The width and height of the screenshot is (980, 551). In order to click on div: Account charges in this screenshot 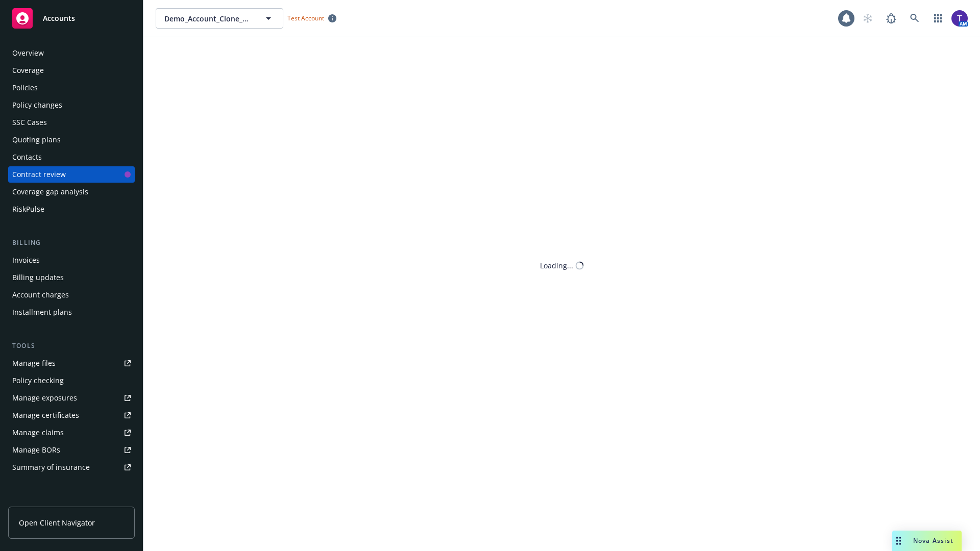, I will do `click(40, 295)`.